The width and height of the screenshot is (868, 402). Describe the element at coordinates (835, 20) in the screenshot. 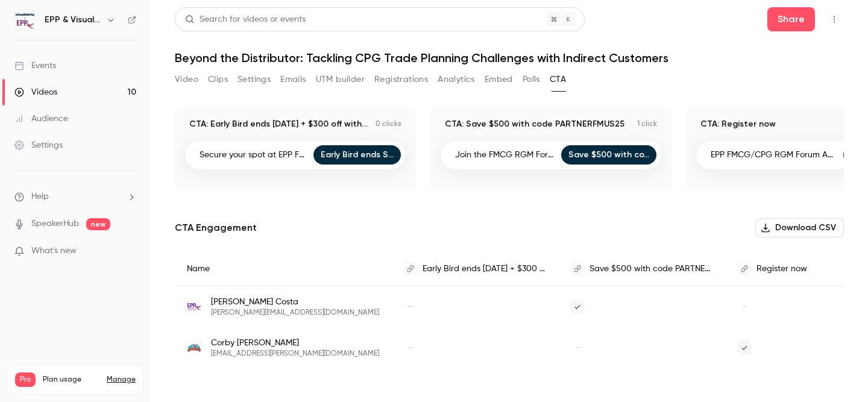

I see `button: Top Bar Actions` at that location.